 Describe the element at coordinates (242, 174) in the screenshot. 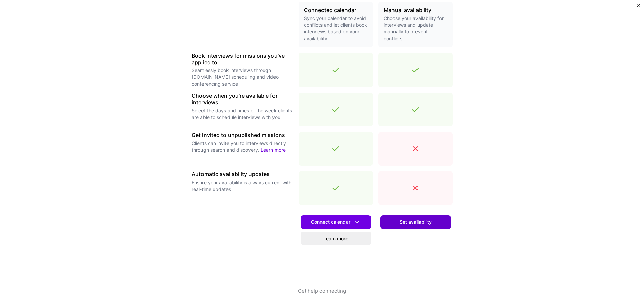

I see `h3: Automatic availability updates` at that location.